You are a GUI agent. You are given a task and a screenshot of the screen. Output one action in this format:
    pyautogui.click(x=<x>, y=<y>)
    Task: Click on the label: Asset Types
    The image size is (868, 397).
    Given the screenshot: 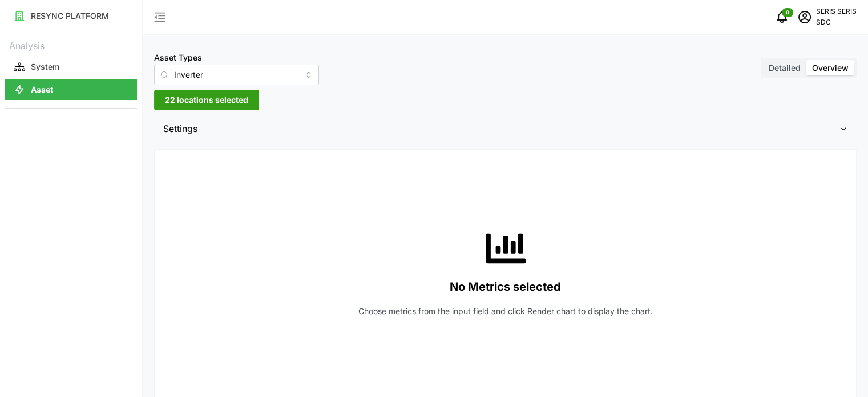 What is the action you would take?
    pyautogui.click(x=178, y=58)
    